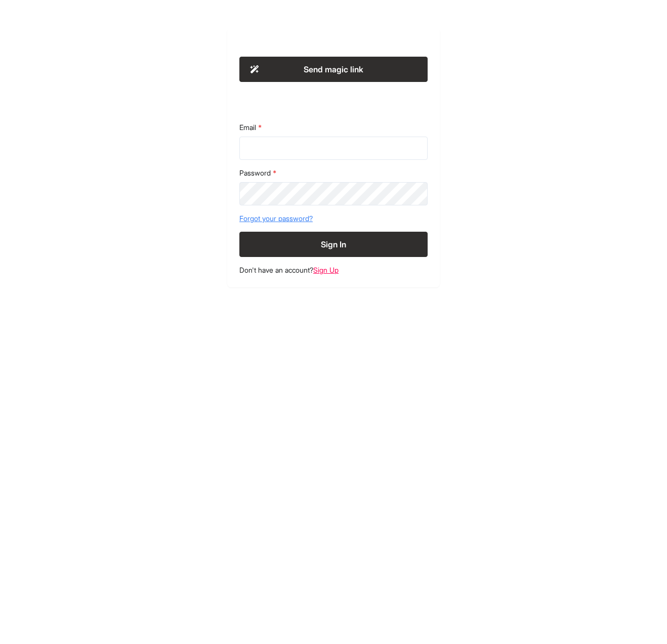 The width and height of the screenshot is (667, 644). Describe the element at coordinates (334, 173) in the screenshot. I see `label: Password` at that location.